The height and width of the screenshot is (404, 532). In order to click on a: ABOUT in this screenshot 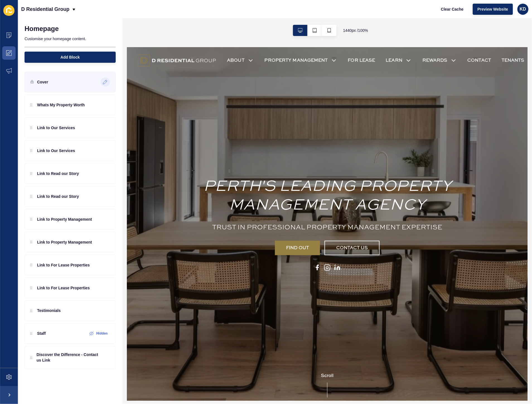, I will do `click(109, 14)`.